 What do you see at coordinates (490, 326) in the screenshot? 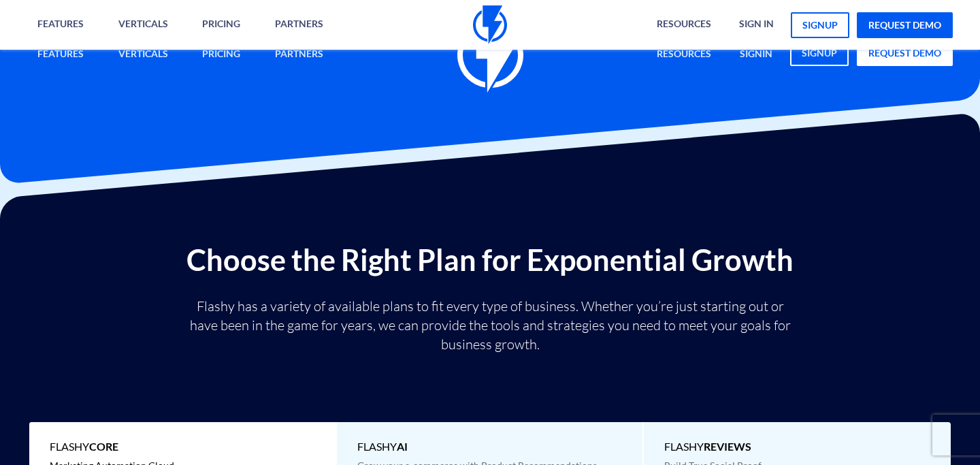
I see `p: Flashy has a variety of available plans to fit every type of business. Whether you’re just starti...` at bounding box center [490, 326].